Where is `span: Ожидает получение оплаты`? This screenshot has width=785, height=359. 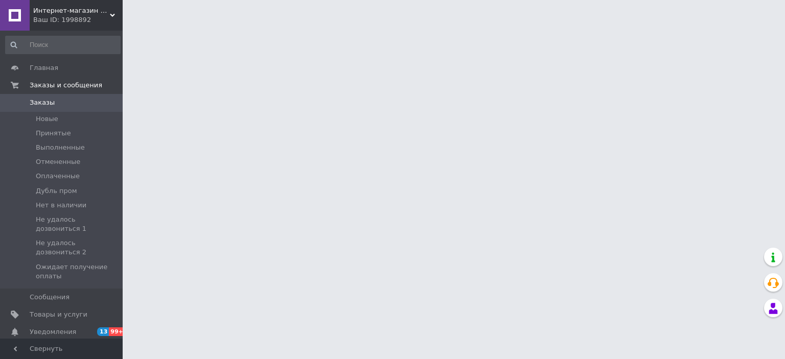
span: Ожидает получение оплаты is located at coordinates (78, 272).